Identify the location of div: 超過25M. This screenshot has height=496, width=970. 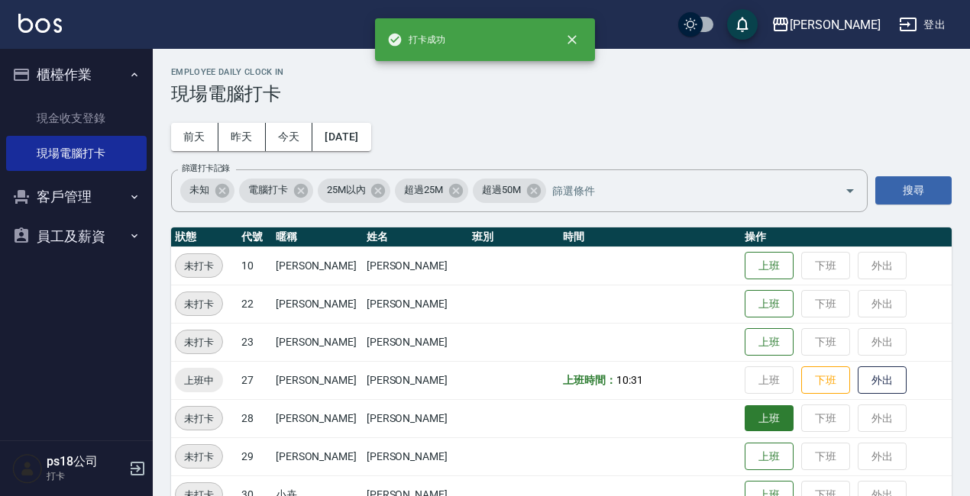
(431, 191).